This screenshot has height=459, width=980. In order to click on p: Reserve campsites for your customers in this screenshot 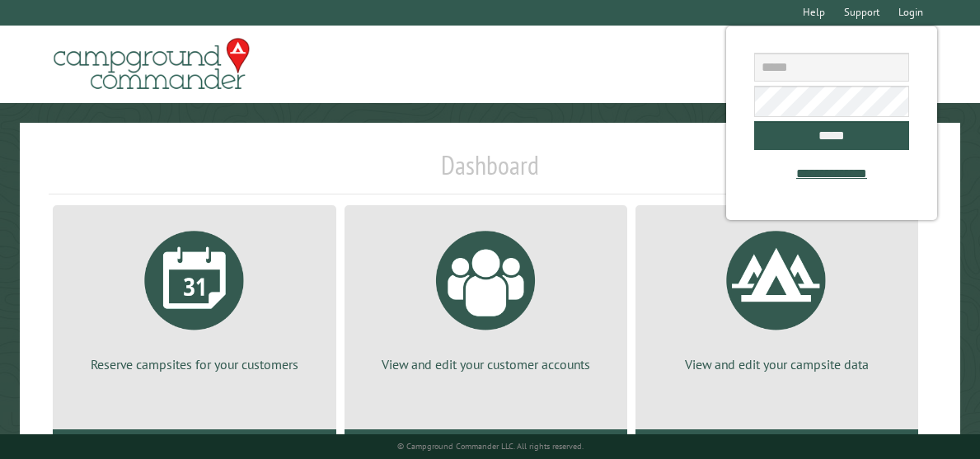, I will do `click(194, 364)`.